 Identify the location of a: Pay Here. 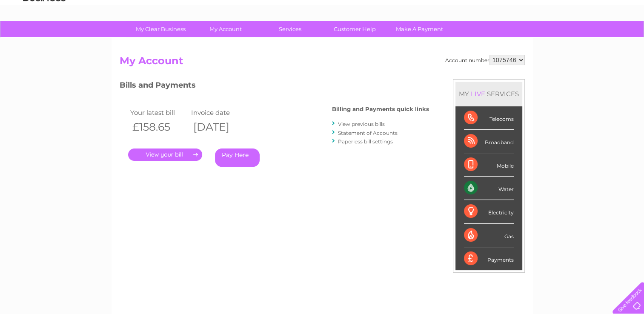
(237, 158).